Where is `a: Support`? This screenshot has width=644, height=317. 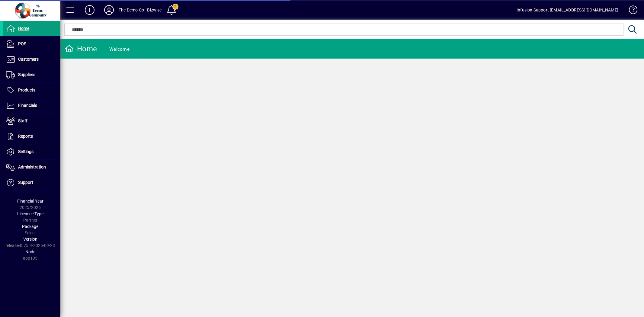 a: Support is located at coordinates (32, 183).